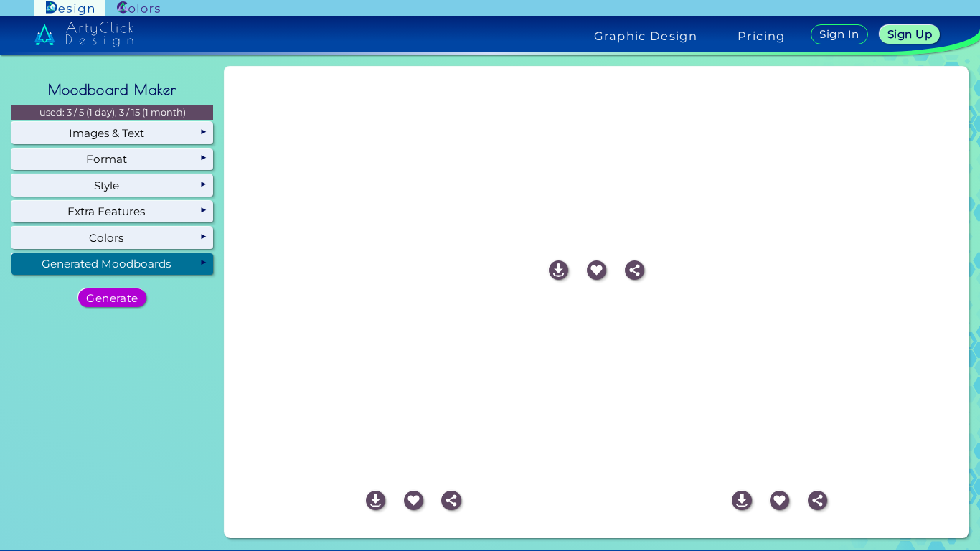  Describe the element at coordinates (838, 35) in the screenshot. I see `a: Sign In` at that location.